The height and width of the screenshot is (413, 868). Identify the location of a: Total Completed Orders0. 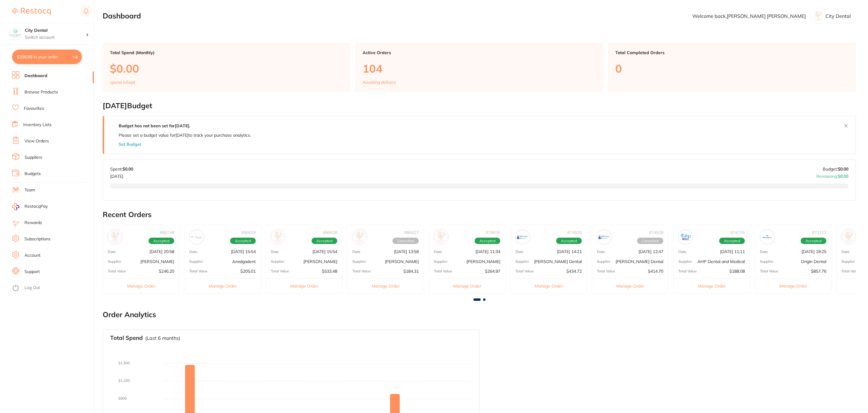
(732, 68).